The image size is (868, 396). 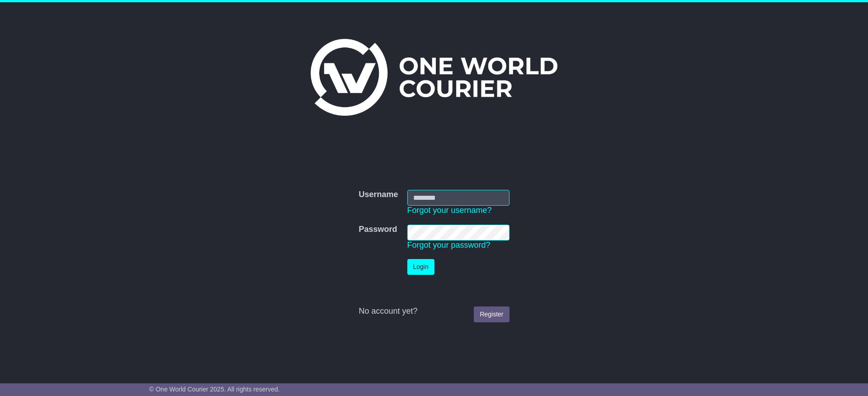 What do you see at coordinates (449, 245) in the screenshot?
I see `a: Forgot your password?` at bounding box center [449, 245].